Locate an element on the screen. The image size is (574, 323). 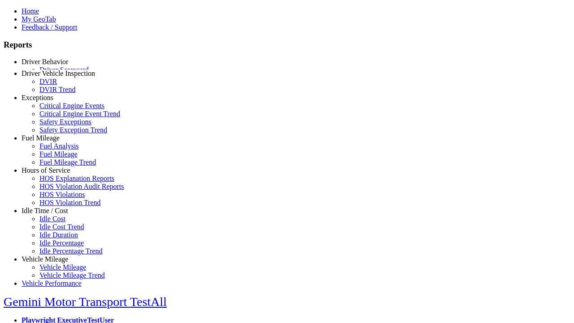
a: Idle Cost Trend is located at coordinates (62, 227).